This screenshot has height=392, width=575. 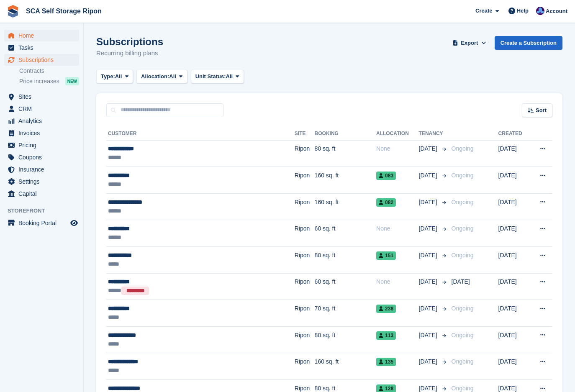 I want to click on span: Coupons, so click(x=44, y=157).